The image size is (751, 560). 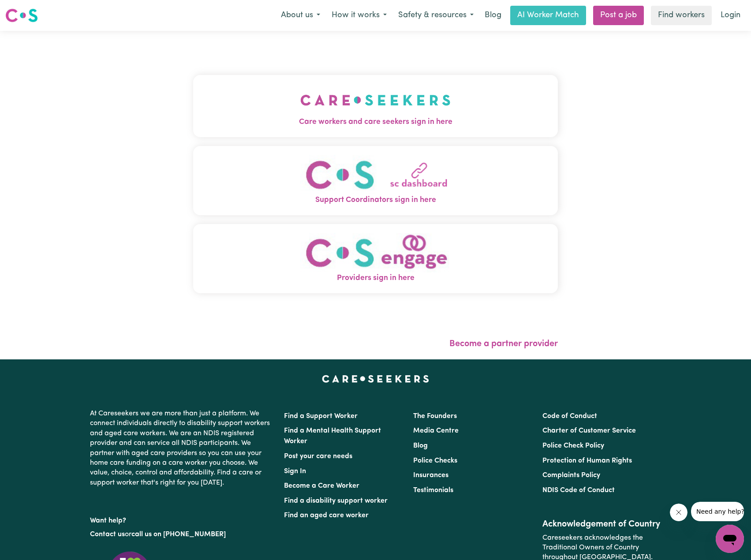 What do you see at coordinates (682, 16) in the screenshot?
I see `a: Find workers` at bounding box center [682, 16].